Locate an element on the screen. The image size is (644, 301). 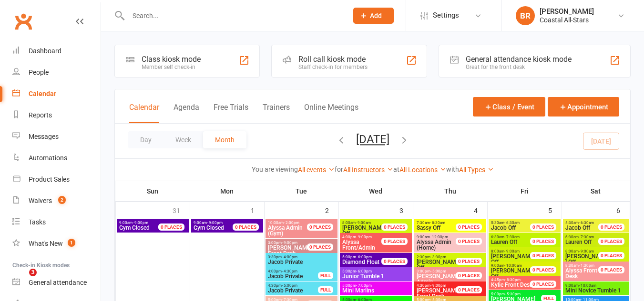
span: Junior Tumble 1 is located at coordinates (376, 276).